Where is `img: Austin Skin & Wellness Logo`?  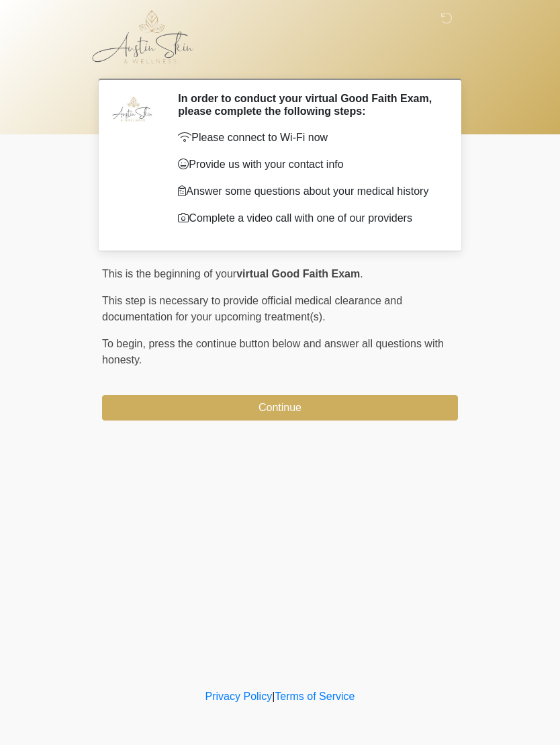 img: Austin Skin & Wellness Logo is located at coordinates (148, 37).